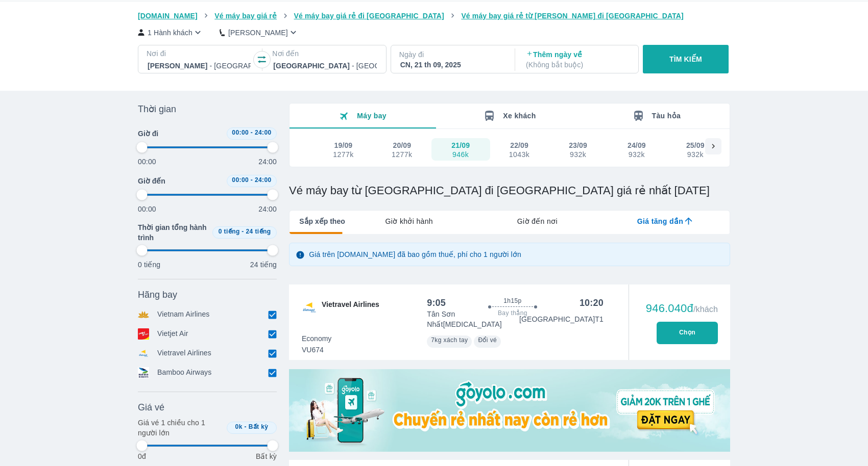  I want to click on div: 22/09, so click(519, 145).